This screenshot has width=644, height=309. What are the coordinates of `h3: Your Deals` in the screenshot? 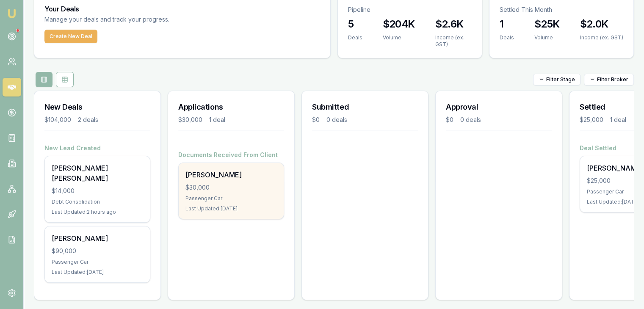 It's located at (182, 9).